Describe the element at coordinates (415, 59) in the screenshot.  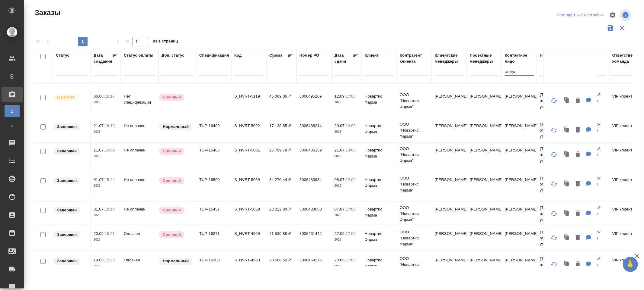
I see `div: Контрагент клиента` at that location.